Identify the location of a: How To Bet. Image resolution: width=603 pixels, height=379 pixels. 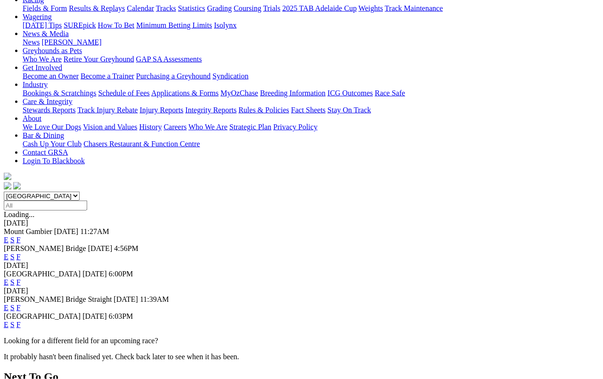
(116, 25).